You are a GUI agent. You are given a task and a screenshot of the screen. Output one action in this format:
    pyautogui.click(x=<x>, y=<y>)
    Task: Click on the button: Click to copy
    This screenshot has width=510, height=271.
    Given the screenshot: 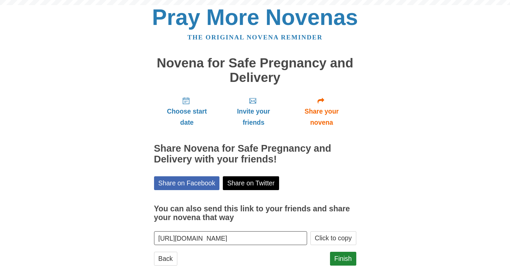 What is the action you would take?
    pyautogui.click(x=333, y=238)
    